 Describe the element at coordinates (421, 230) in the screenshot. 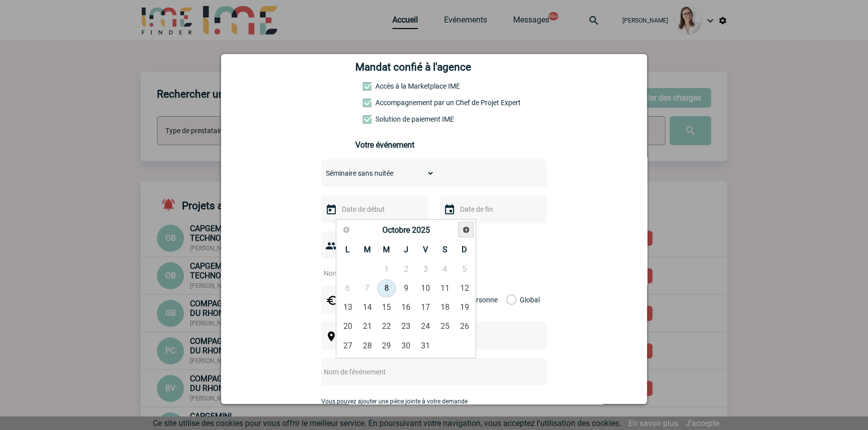

I see `span: 2025` at that location.